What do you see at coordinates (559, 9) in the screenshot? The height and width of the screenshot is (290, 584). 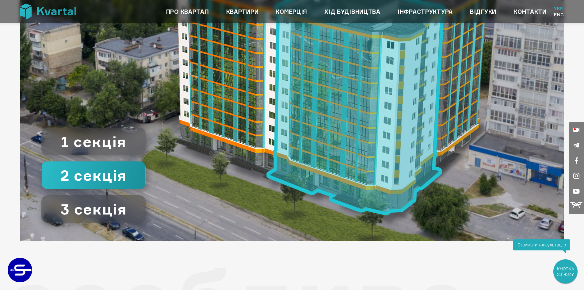 I see `a: Укр` at bounding box center [559, 9].